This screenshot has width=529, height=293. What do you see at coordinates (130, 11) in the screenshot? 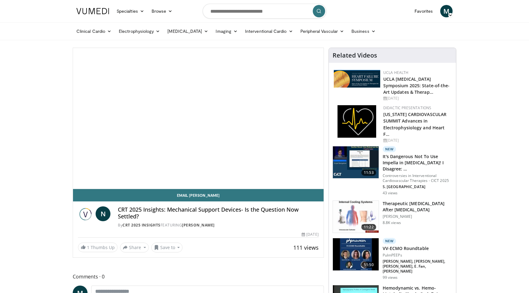
I see `a: Specialties` at bounding box center [130, 11].